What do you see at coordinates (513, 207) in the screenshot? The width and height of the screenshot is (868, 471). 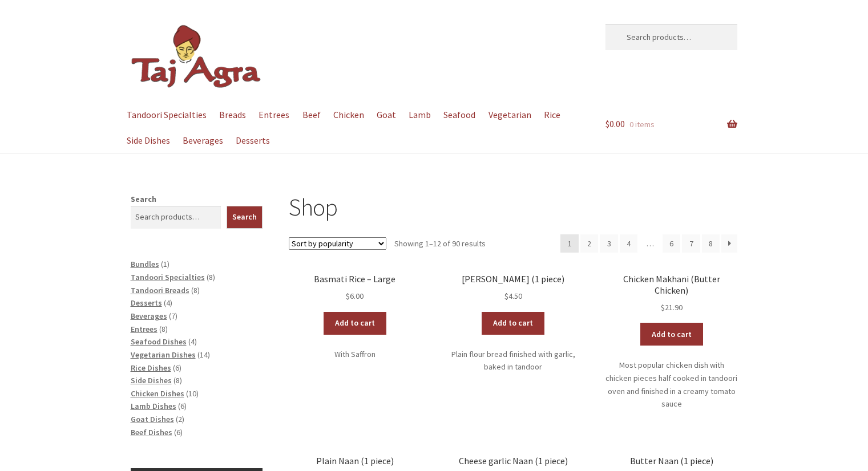 I see `h1: Shop` at bounding box center [513, 207].